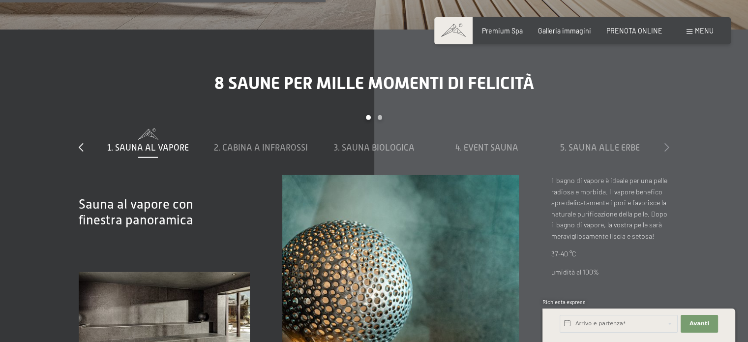  I want to click on span: 1. Sauna al vapore, so click(148, 148).